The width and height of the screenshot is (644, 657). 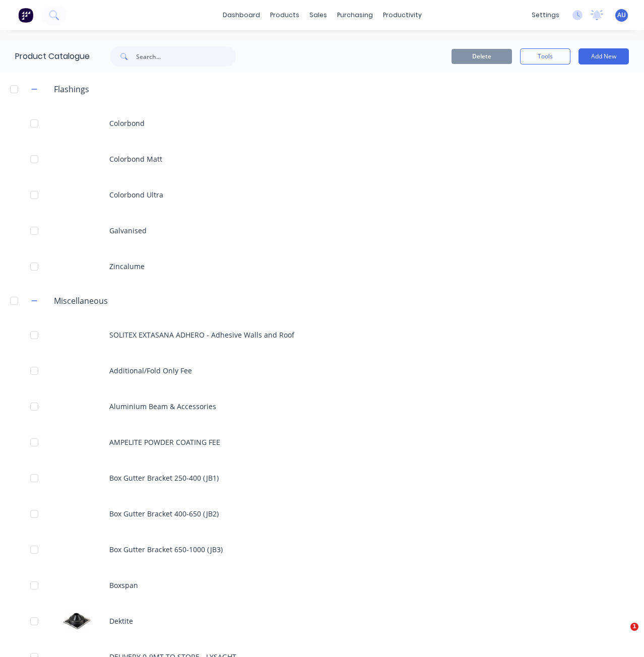 What do you see at coordinates (318, 15) in the screenshot?
I see `div: sales` at bounding box center [318, 15].